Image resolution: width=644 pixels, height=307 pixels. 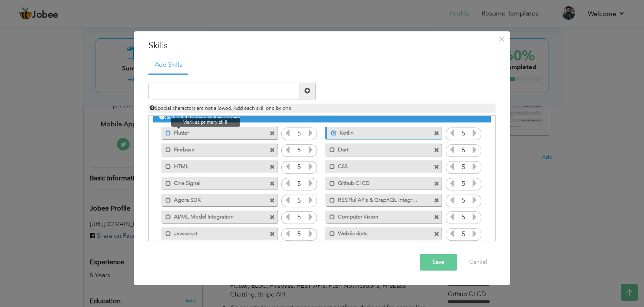 I want to click on a: Add Skills, so click(x=168, y=65).